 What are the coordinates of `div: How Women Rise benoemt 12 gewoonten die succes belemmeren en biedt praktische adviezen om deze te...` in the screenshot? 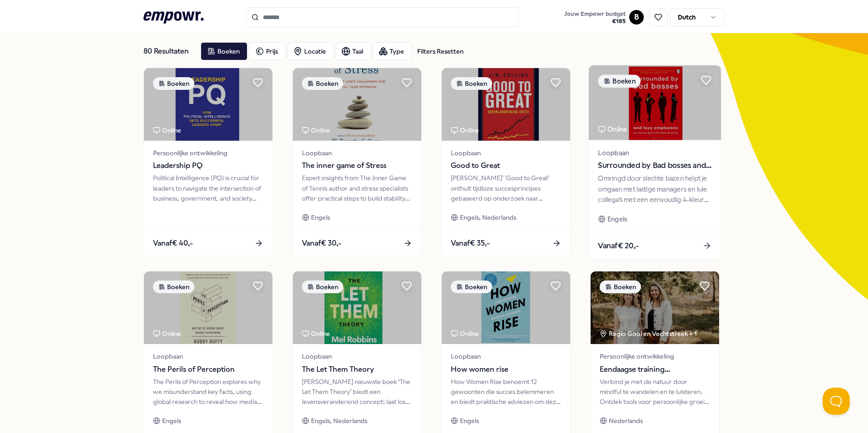 It's located at (505, 392).